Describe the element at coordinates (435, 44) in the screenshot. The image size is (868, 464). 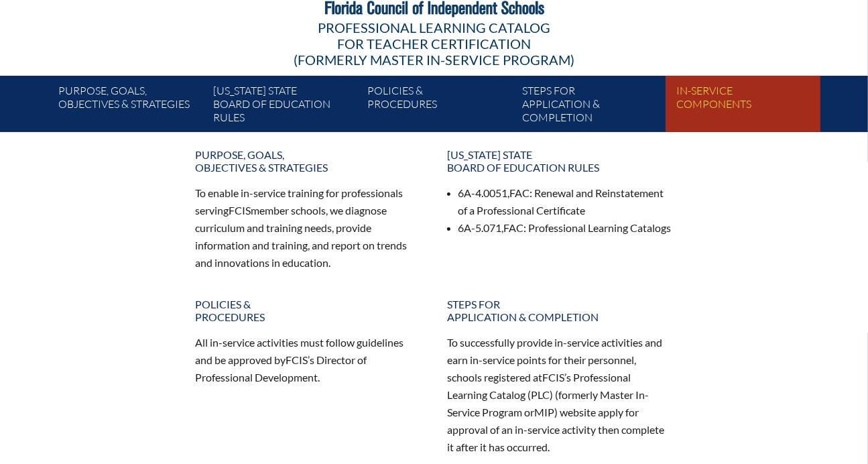
I see `div: Professional Learning Catalog (formerly Master In-service Program)` at that location.